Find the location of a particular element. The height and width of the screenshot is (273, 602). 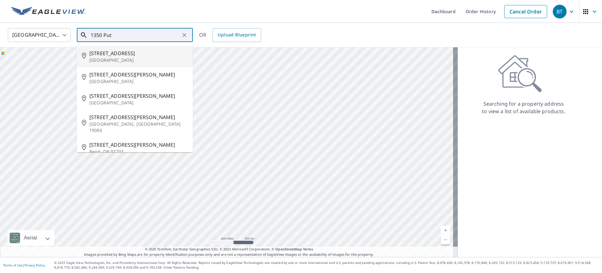

a: Upload Blueprint is located at coordinates (237, 35).